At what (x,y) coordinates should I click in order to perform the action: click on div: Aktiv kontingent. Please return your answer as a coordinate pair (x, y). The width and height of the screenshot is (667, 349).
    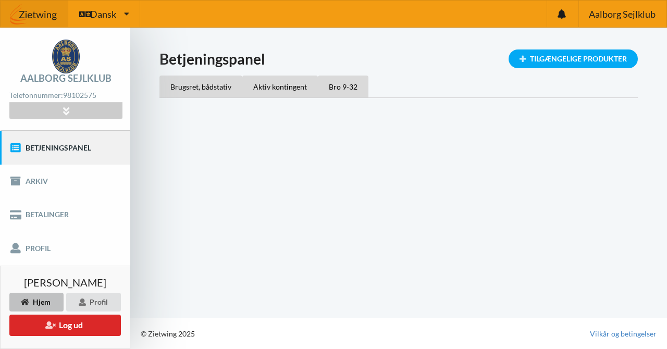
    Looking at the image, I should click on (280, 86).